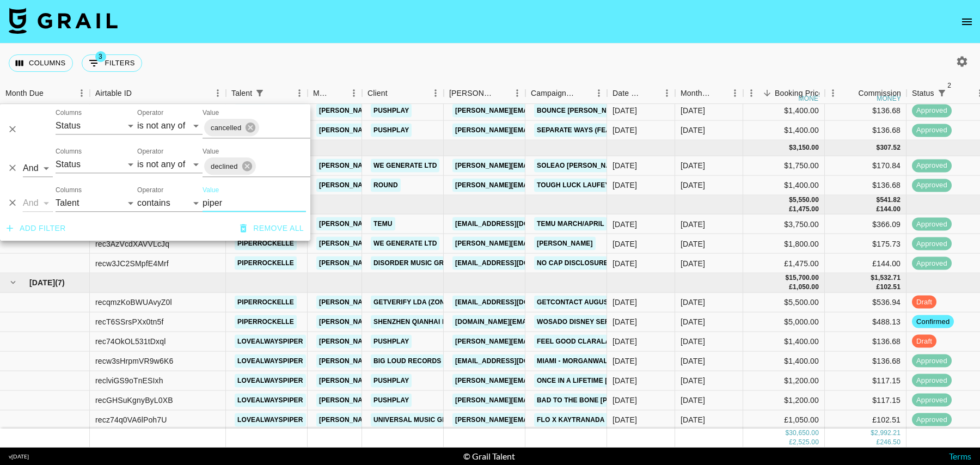 The height and width of the screenshot is (465, 980). What do you see at coordinates (804, 433) in the screenshot?
I see `div: 30,650.00` at bounding box center [804, 433].